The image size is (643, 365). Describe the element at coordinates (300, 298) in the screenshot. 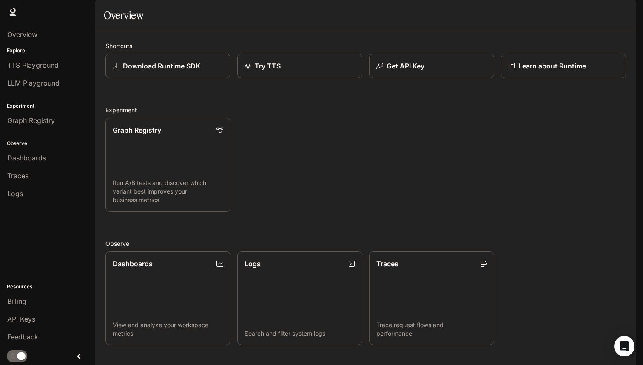

I see `a: LogsSearch and filter system logs` at that location.